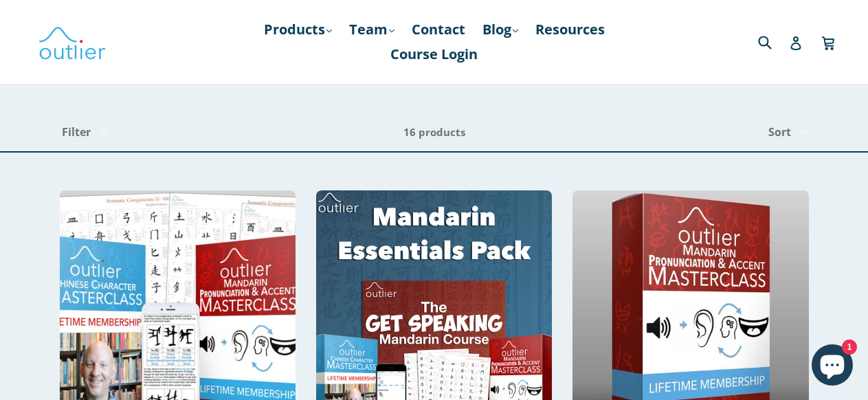 This screenshot has height=400, width=868. I want to click on span: 16 products, so click(435, 132).